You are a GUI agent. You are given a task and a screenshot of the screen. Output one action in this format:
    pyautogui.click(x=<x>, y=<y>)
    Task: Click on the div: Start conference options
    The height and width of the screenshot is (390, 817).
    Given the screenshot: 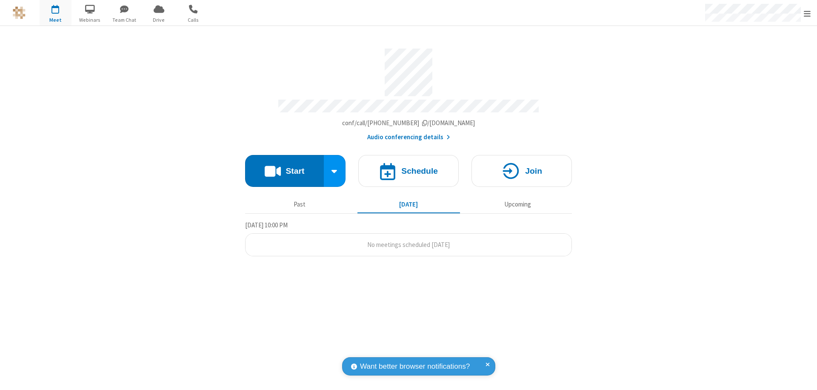 What is the action you would take?
    pyautogui.click(x=335, y=171)
    